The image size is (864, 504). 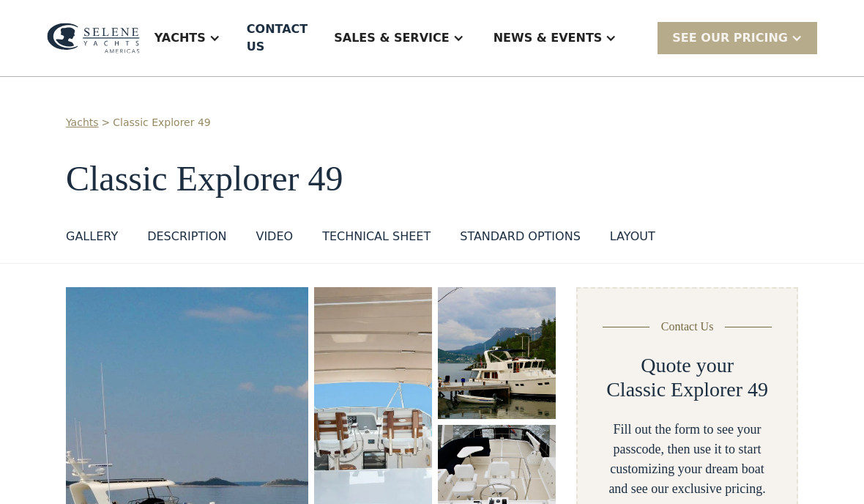 What do you see at coordinates (91, 236) in the screenshot?
I see `div: GALLERY` at bounding box center [91, 236].